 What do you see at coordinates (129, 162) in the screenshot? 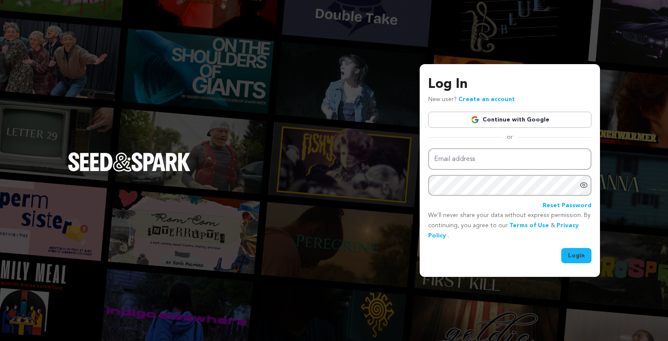
I see `img: Seed&Spark Logo` at bounding box center [129, 162].